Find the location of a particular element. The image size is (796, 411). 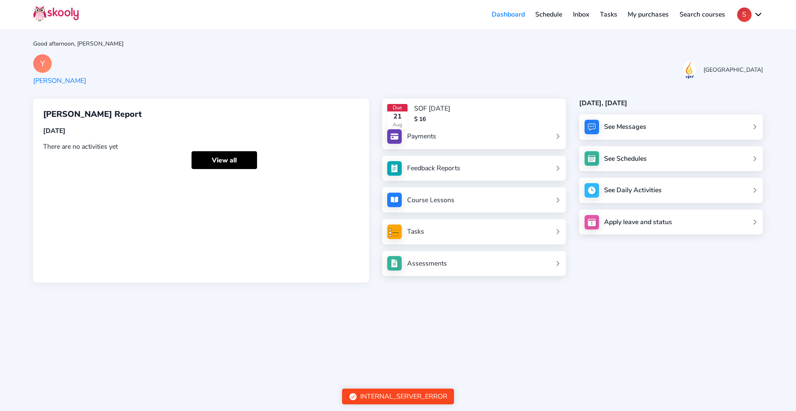

a: Feedback Reports is located at coordinates (474, 168).